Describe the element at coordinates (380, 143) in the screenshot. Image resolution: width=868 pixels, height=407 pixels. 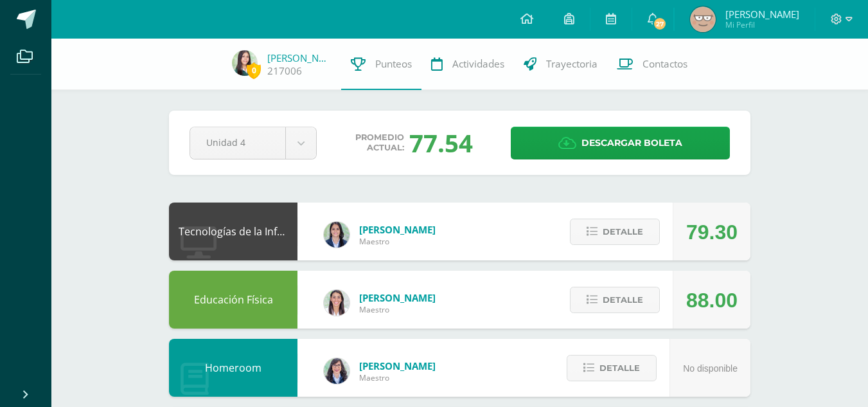
I see `span: Promedio actual:` at that location.